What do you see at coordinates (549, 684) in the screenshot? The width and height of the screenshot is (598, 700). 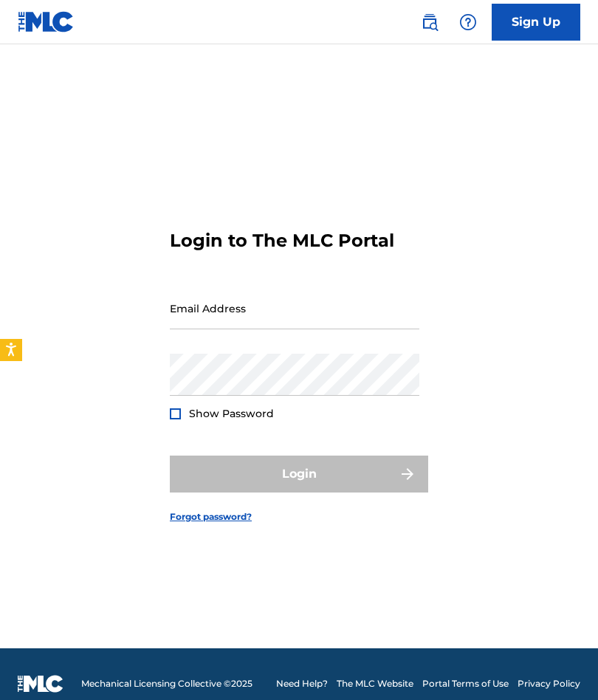 I see `a: Privacy Policy` at bounding box center [549, 684].